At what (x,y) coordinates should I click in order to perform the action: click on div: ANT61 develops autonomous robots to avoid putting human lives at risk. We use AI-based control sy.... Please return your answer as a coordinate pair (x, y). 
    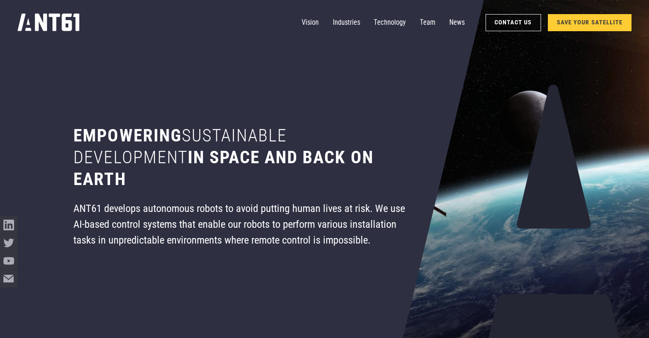
    Looking at the image, I should click on (242, 224).